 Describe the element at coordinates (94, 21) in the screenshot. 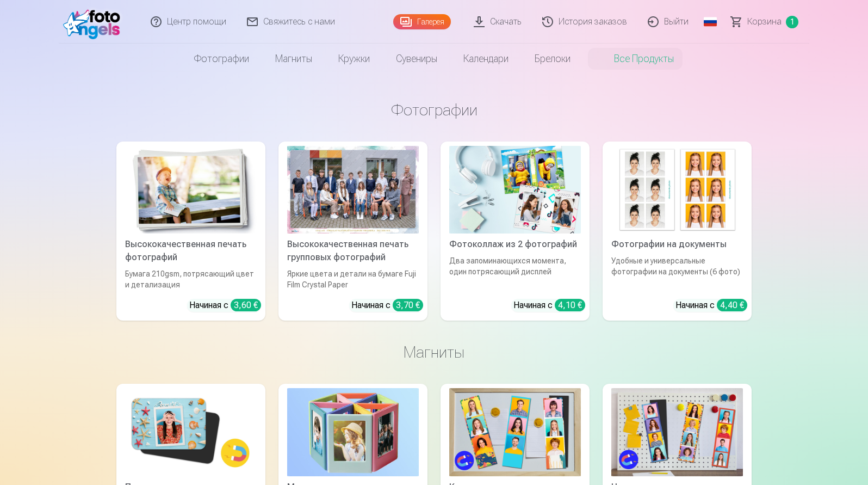

I see `img: /fa3` at that location.